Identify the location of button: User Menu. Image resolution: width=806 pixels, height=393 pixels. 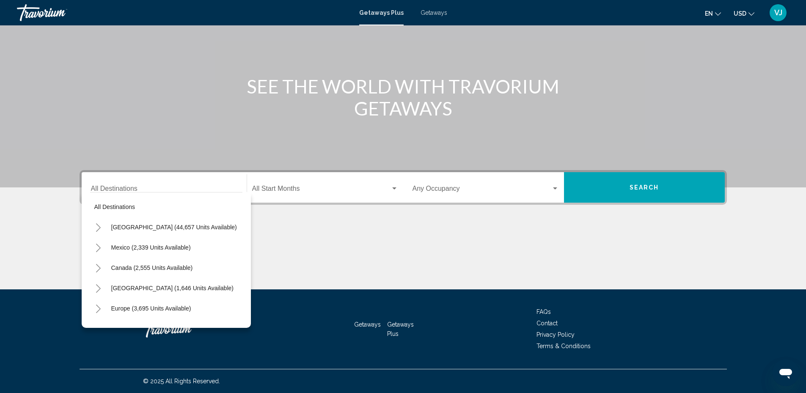
(778, 13).